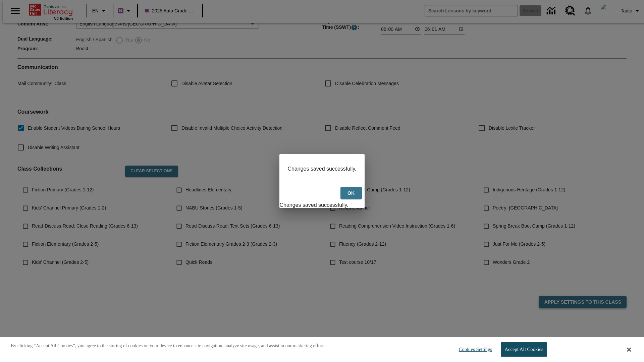 The width and height of the screenshot is (644, 362). What do you see at coordinates (474, 349) in the screenshot?
I see `button: Cookies Settings` at bounding box center [474, 349].